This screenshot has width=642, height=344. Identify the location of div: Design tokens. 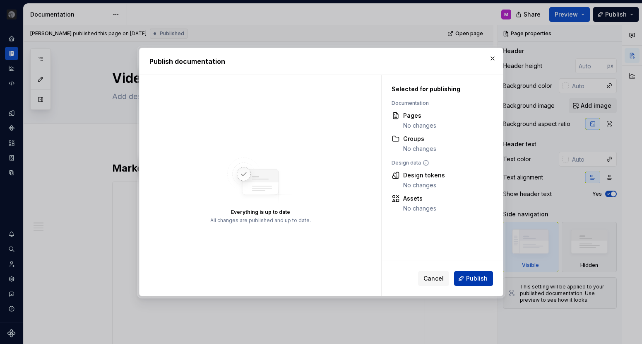
(424, 175).